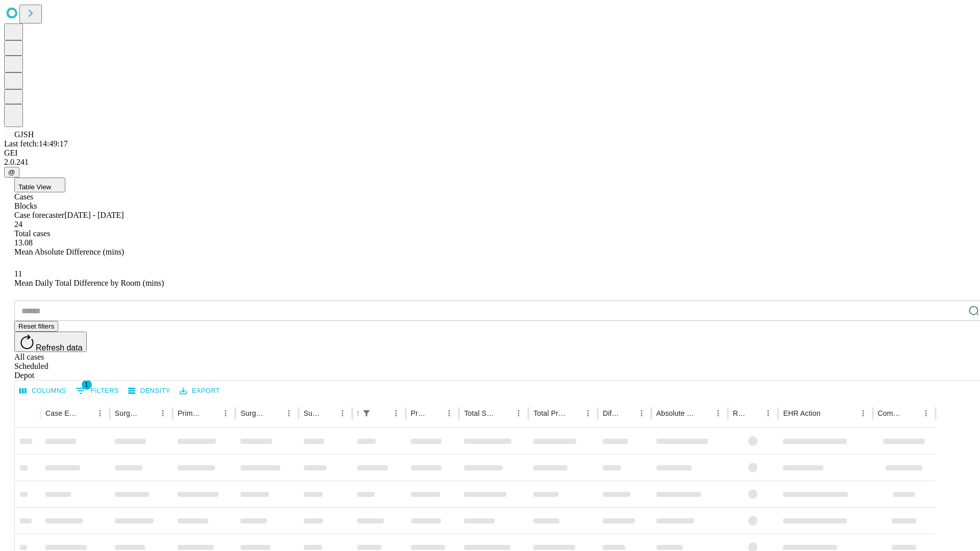 This screenshot has height=551, width=980. What do you see at coordinates (253, 413) in the screenshot?
I see `div: Surgery Name` at bounding box center [253, 413].